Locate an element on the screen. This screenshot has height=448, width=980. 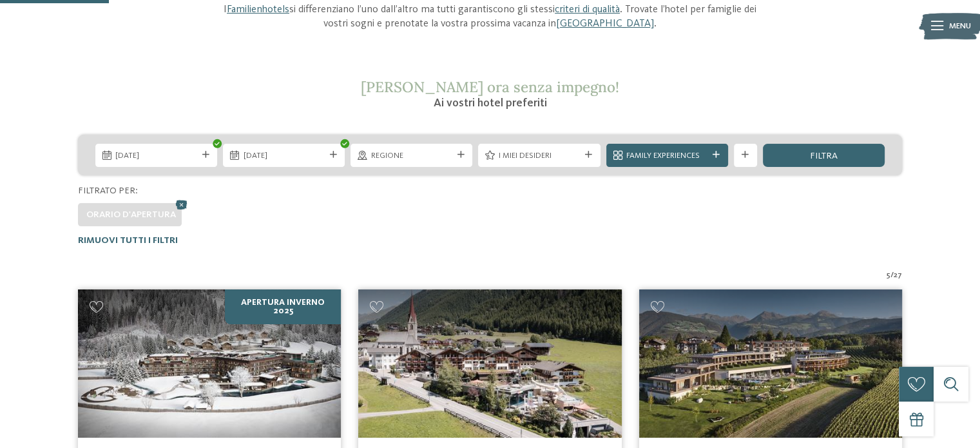
span: 5 is located at coordinates (888, 276).